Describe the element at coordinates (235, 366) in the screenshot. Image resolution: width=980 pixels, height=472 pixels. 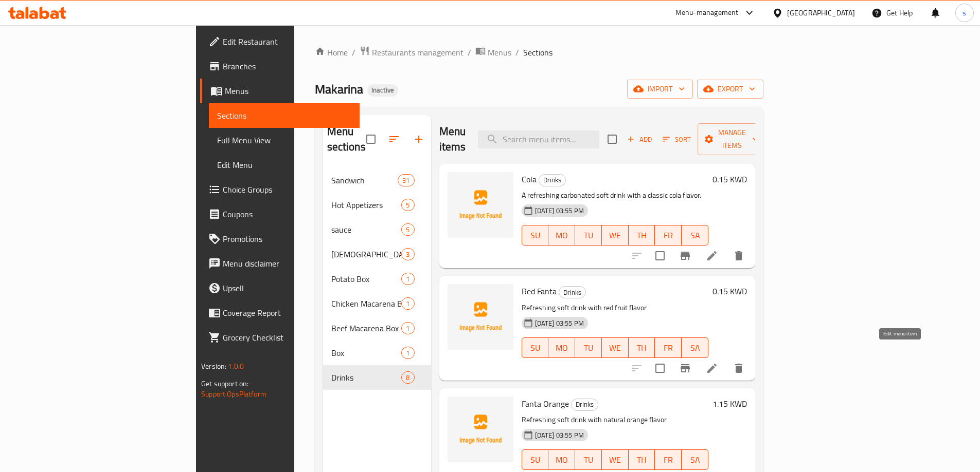
I see `span: 1.0.0` at that location.